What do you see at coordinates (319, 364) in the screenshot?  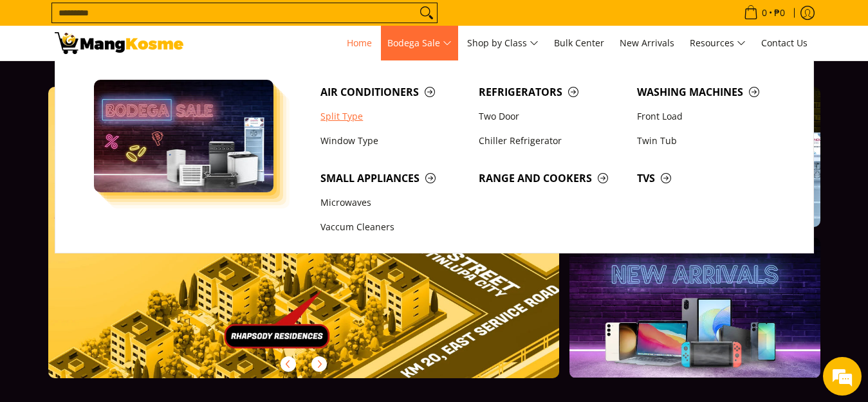 I see `button: Next` at bounding box center [319, 364].